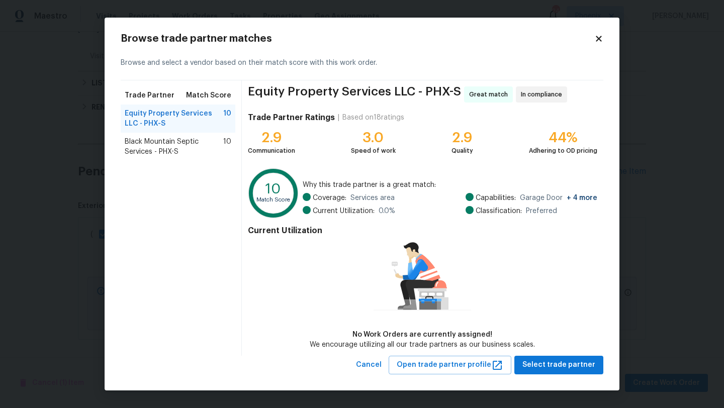  What do you see at coordinates (373, 151) in the screenshot?
I see `div: Speed of work` at bounding box center [373, 151].